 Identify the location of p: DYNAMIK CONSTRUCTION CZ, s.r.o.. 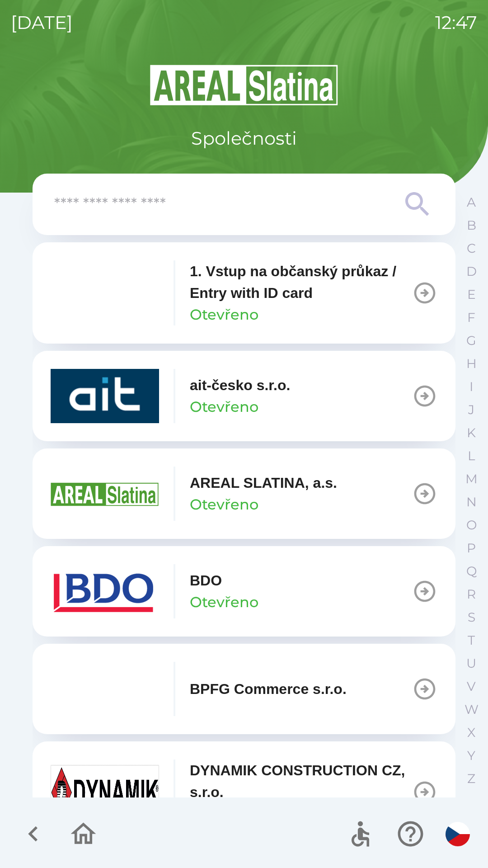
(301, 781).